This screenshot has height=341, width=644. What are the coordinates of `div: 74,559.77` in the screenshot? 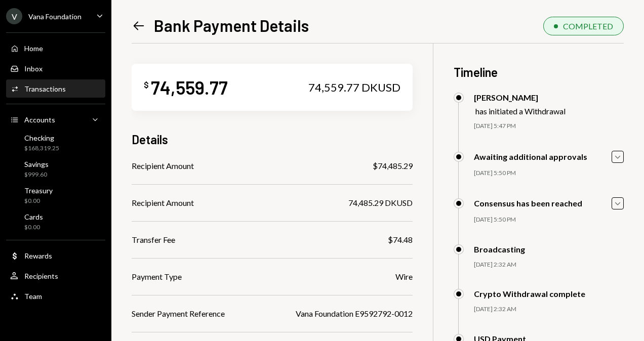 It's located at (189, 87).